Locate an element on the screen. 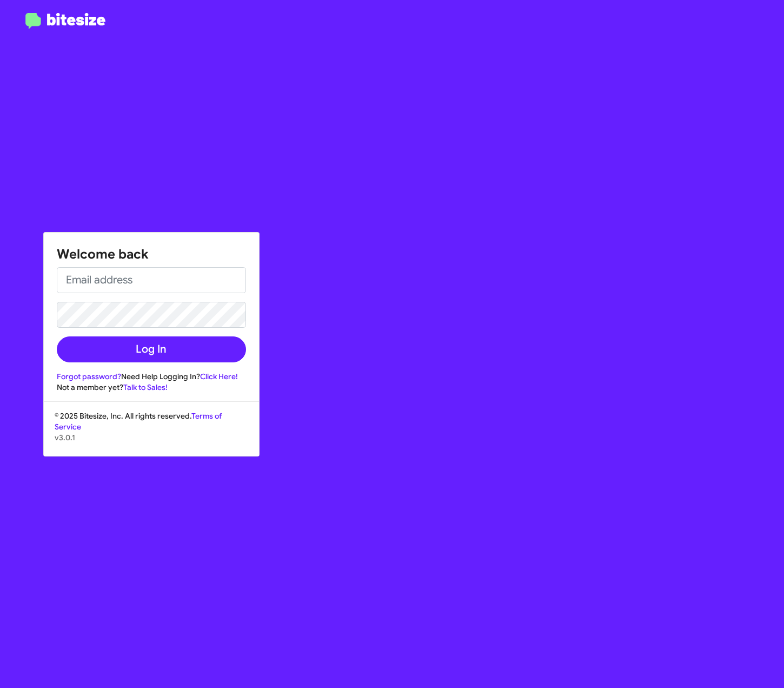  p: v3.0.1 is located at coordinates (152, 437).